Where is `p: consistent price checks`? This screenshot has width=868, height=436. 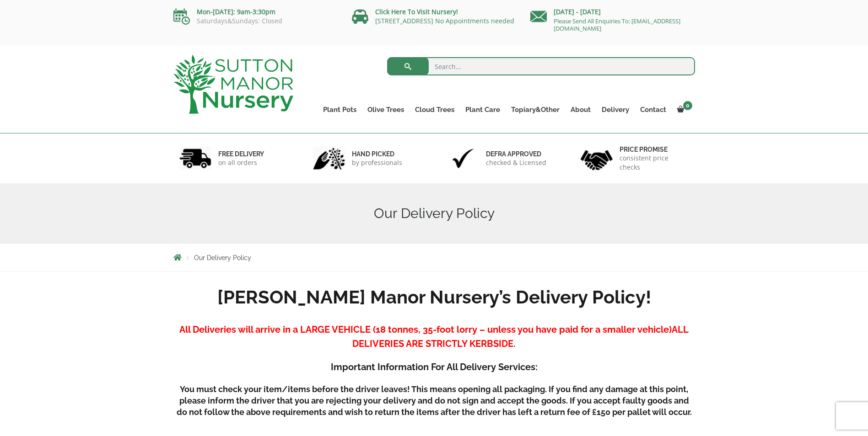 p: consistent price checks is located at coordinates (654, 163).